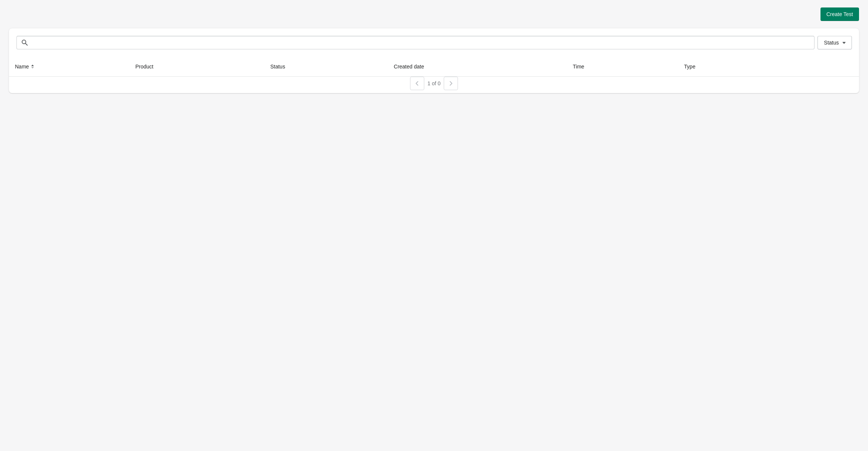 This screenshot has width=868, height=451. Describe the element at coordinates (839, 14) in the screenshot. I see `button: Create Test` at that location.